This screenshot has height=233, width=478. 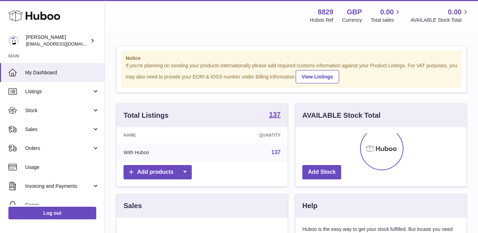 What do you see at coordinates (354, 12) in the screenshot?
I see `strong: GBP` at bounding box center [354, 12].